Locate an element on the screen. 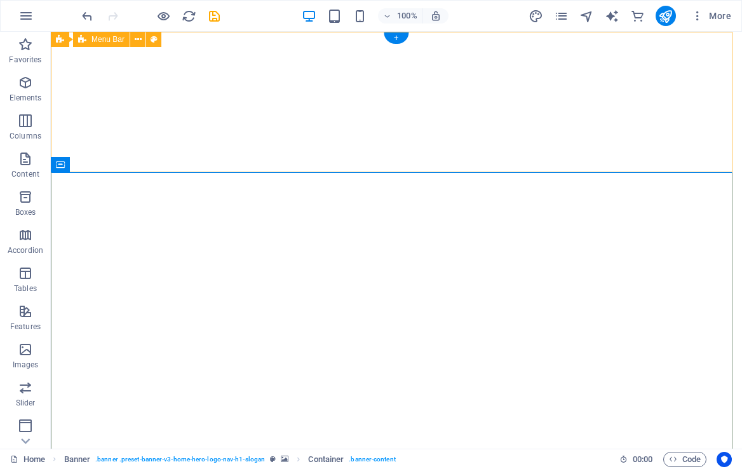  i: Save (Ctrl+S) is located at coordinates (214, 16).